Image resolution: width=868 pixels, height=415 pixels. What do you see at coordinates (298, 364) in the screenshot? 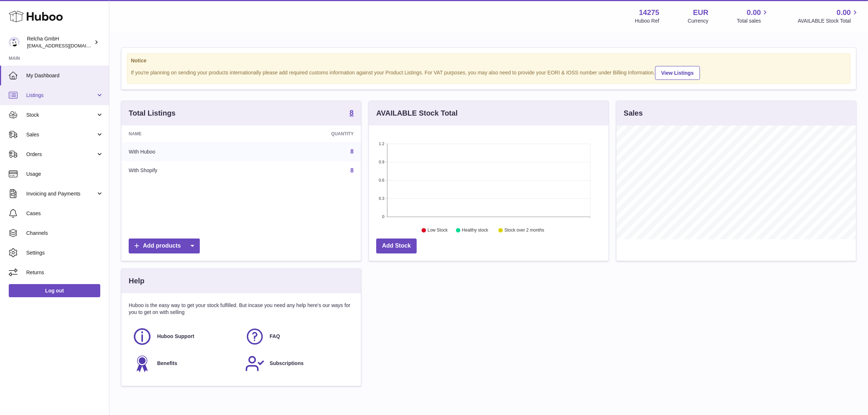
I see `a: Subscriptions` at bounding box center [298, 364].